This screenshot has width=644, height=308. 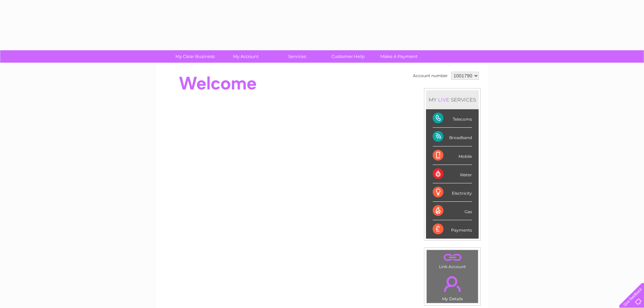 What do you see at coordinates (452, 99) in the screenshot?
I see `div: MY SERVICES` at bounding box center [452, 99].